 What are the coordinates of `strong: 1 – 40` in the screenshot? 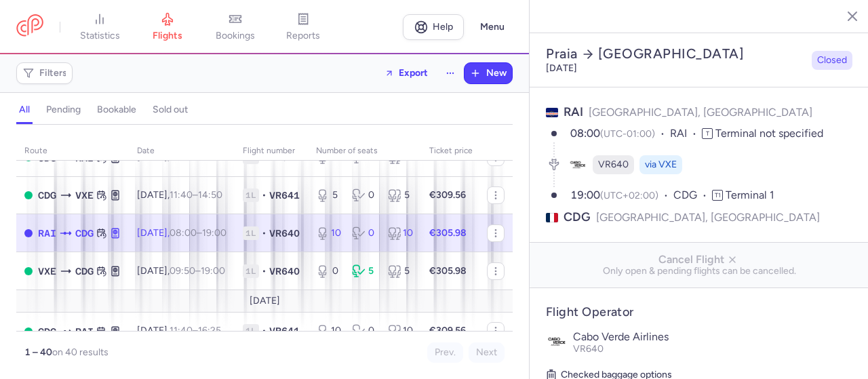 It's located at (38, 352).